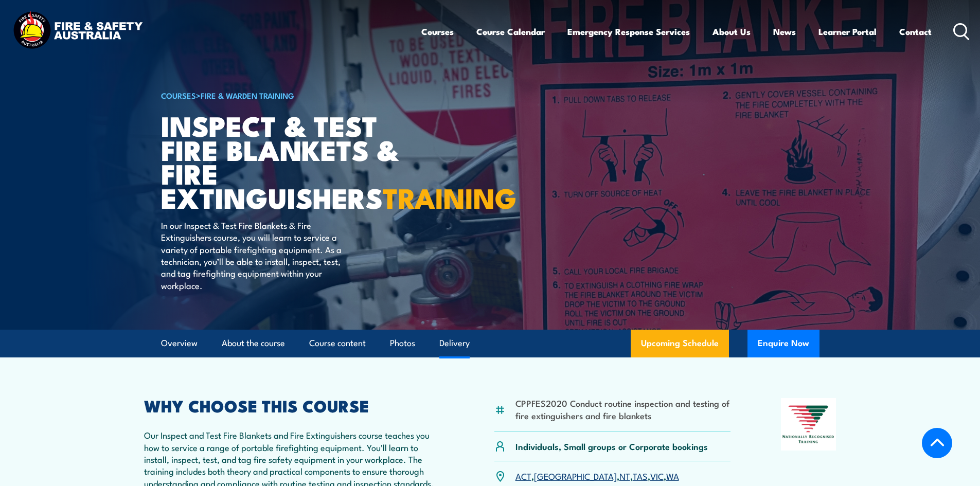  What do you see at coordinates (611, 445) in the screenshot?
I see `p: Individuals, Small groups or Corporate bookings` at bounding box center [611, 445].